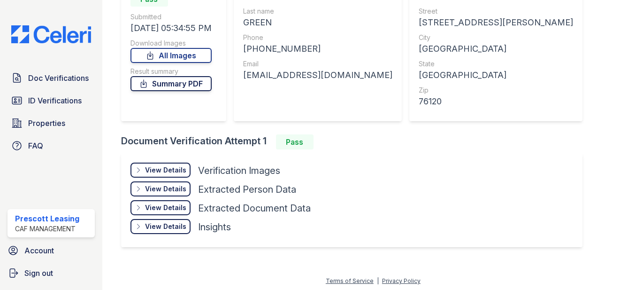  What do you see at coordinates (318, 11) in the screenshot?
I see `div: Last name` at bounding box center [318, 11].